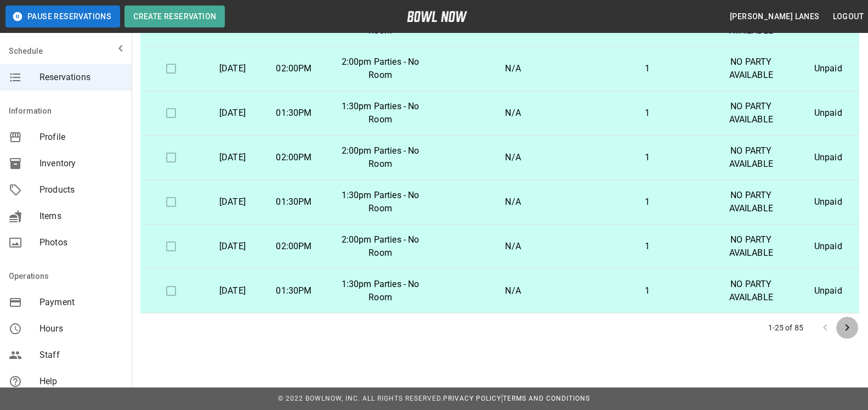 Image resolution: width=868 pixels, height=410 pixels. What do you see at coordinates (848, 17) in the screenshot?
I see `button: Logout` at bounding box center [848, 17].